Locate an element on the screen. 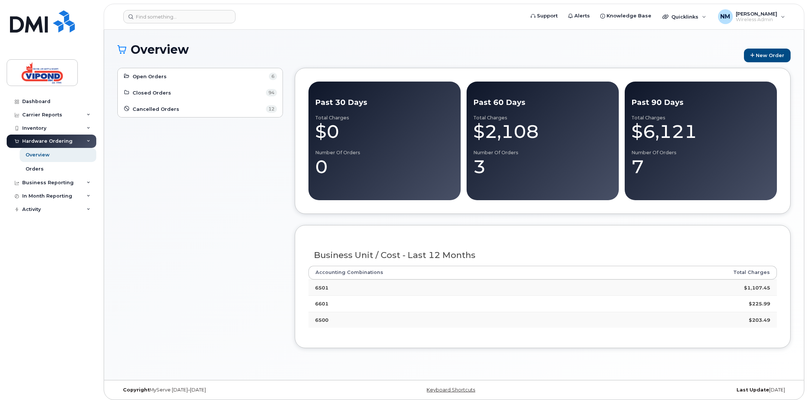  div: $0 is located at coordinates (384, 131).